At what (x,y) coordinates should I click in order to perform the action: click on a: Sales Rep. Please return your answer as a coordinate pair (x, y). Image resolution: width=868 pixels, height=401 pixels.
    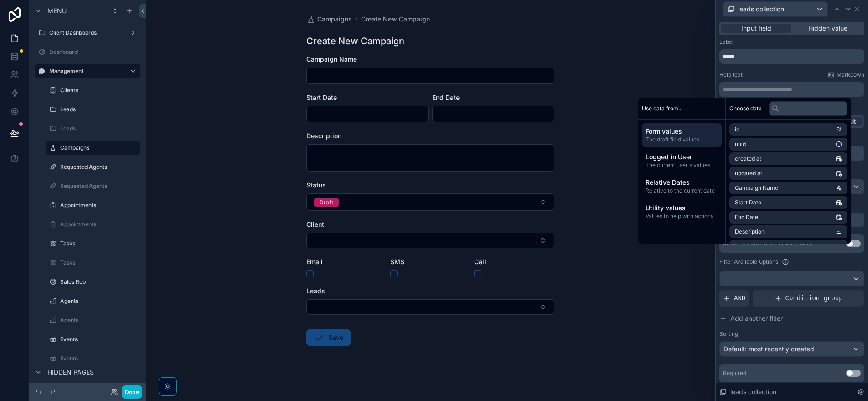
    Looking at the image, I should click on (93, 282).